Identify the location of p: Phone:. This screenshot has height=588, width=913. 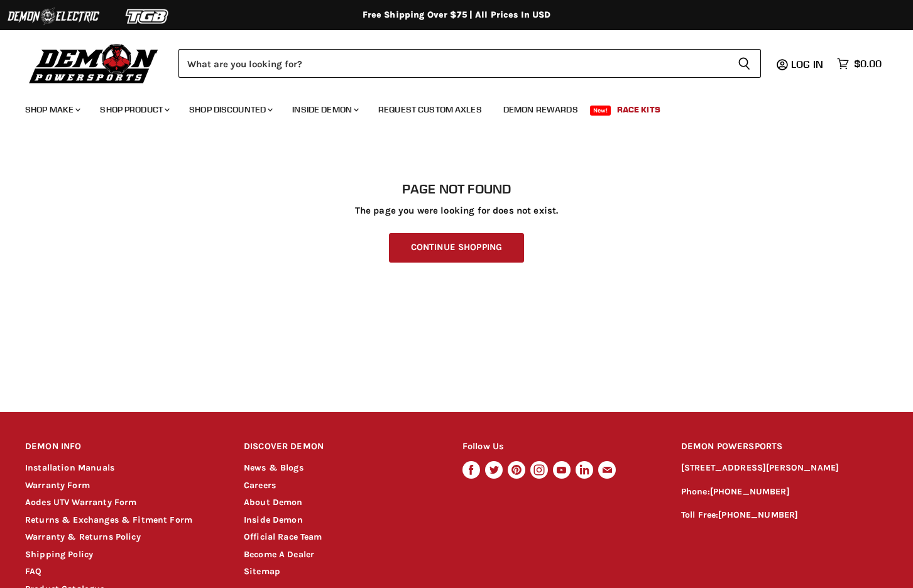
(784, 492).